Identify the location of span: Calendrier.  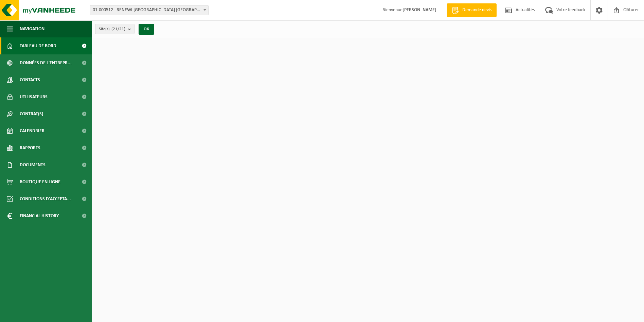
(32, 131).